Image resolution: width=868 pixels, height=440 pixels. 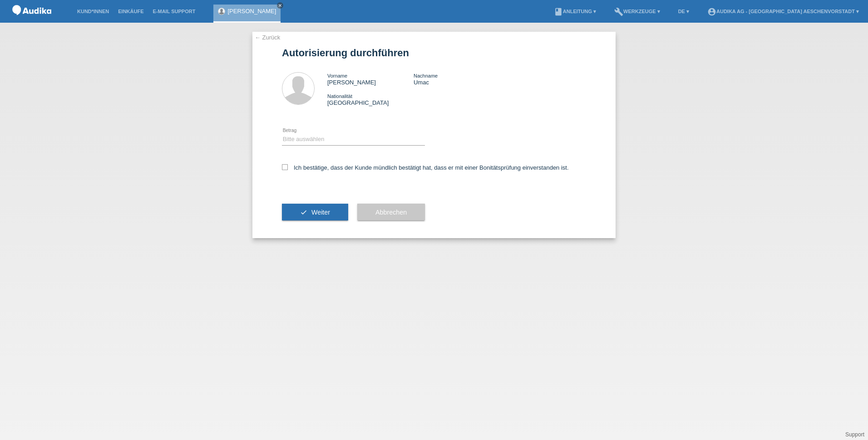 What do you see at coordinates (712, 12) in the screenshot?
I see `i: account_circle` at bounding box center [712, 12].